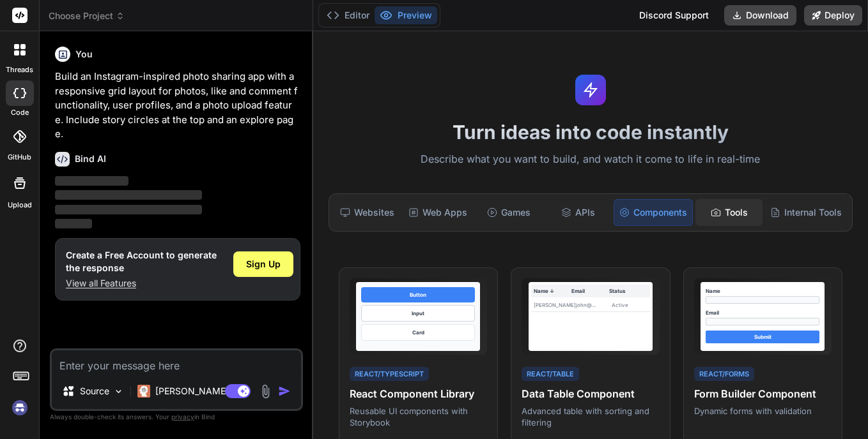 The image size is (868, 439). Describe the element at coordinates (762, 411) in the screenshot. I see `p: Dynamic forms with validation` at that location.